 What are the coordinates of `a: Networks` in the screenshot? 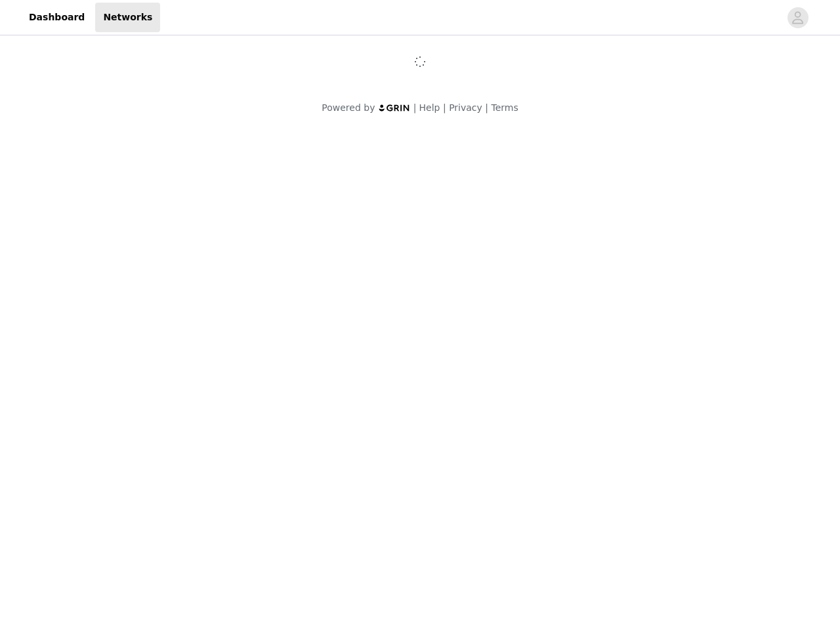 It's located at (127, 17).